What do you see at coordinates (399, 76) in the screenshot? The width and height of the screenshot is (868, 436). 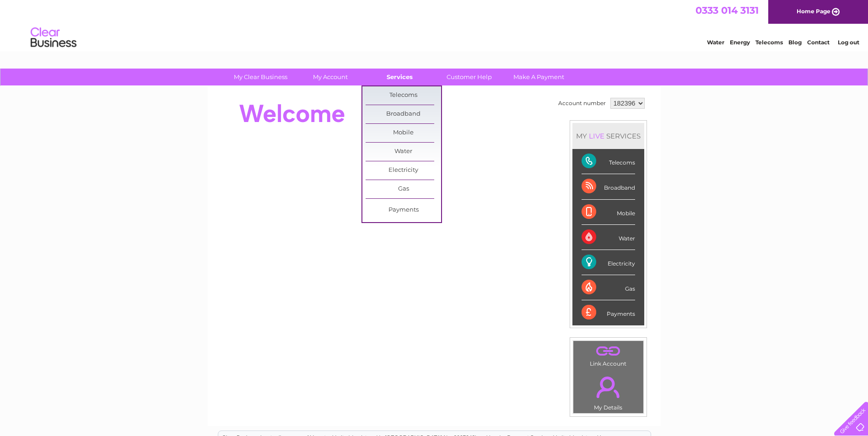 I see `a: Services` at bounding box center [399, 76].